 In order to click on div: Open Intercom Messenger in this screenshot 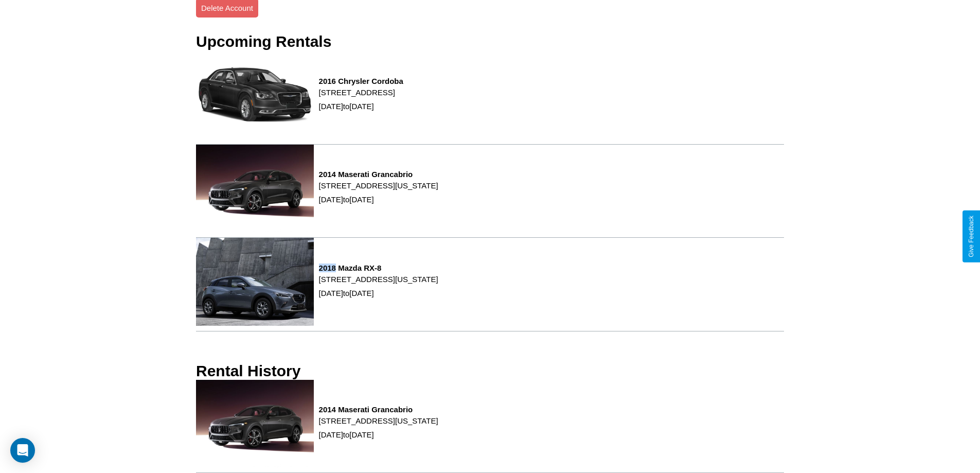, I will do `click(23, 450)`.